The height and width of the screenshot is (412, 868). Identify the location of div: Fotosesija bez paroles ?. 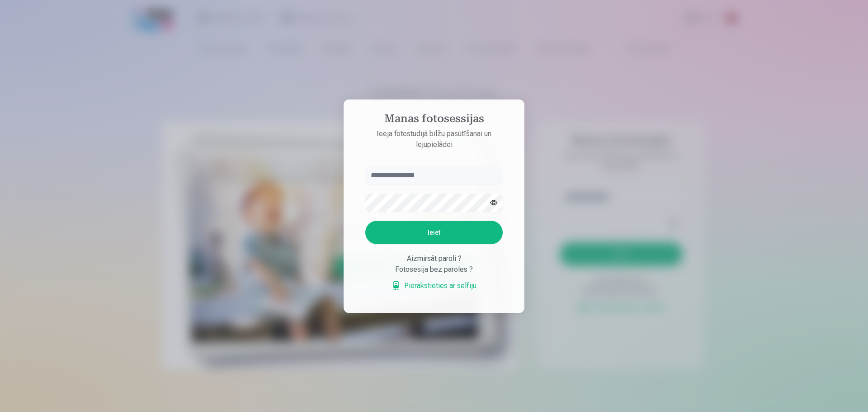
(434, 269).